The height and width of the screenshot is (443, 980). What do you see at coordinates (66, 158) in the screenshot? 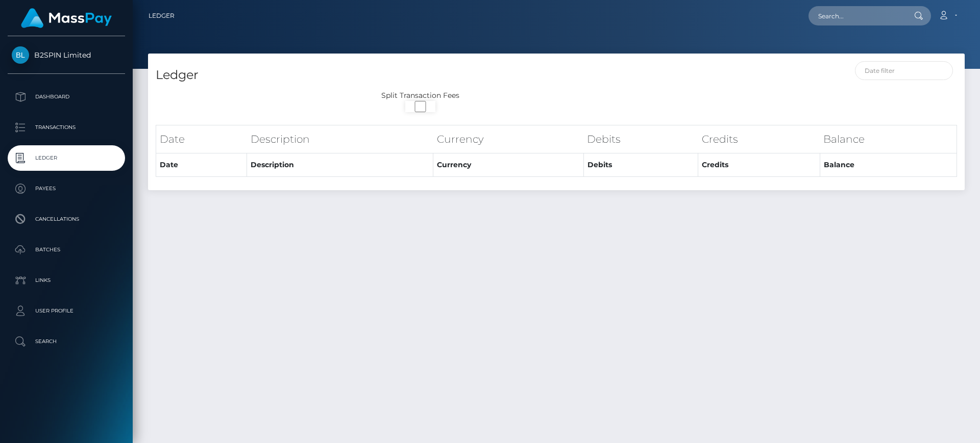
I see `p: Ledger` at bounding box center [66, 158].